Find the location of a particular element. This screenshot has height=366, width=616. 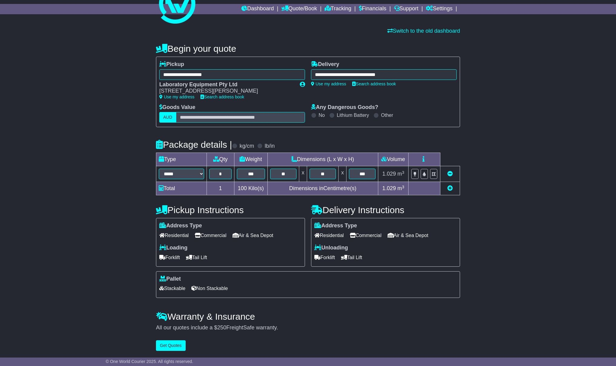

td: Weight is located at coordinates (251, 160).